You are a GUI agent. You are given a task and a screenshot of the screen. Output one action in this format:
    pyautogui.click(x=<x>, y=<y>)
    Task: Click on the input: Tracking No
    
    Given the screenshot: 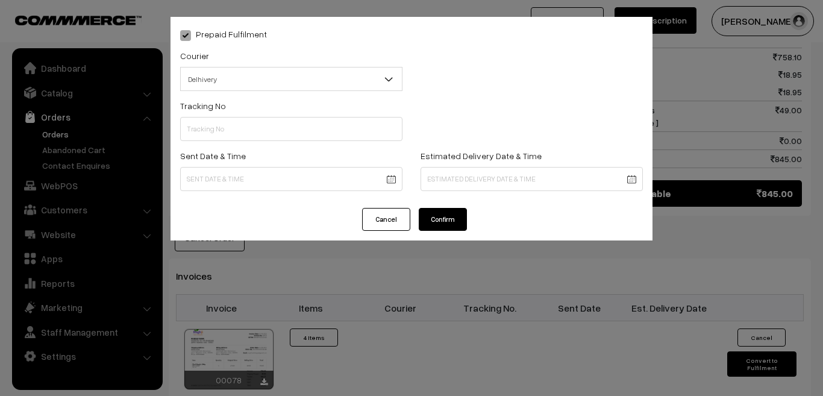 What is the action you would take?
    pyautogui.click(x=291, y=129)
    